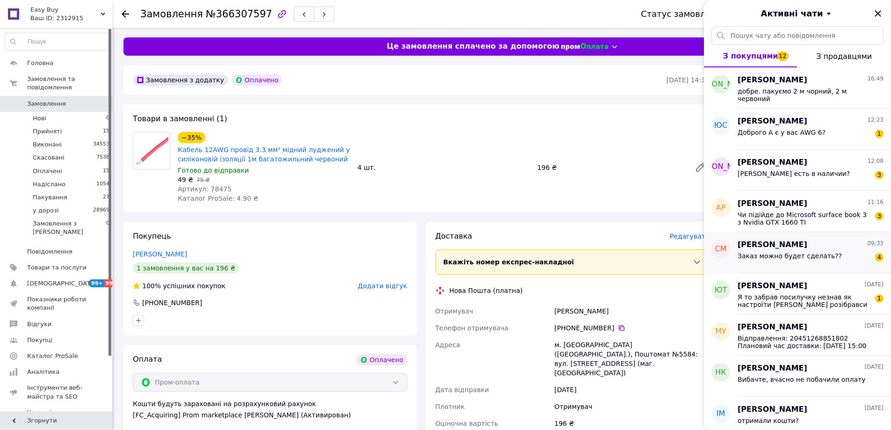  I want to click on span: 34553, so click(101, 144).